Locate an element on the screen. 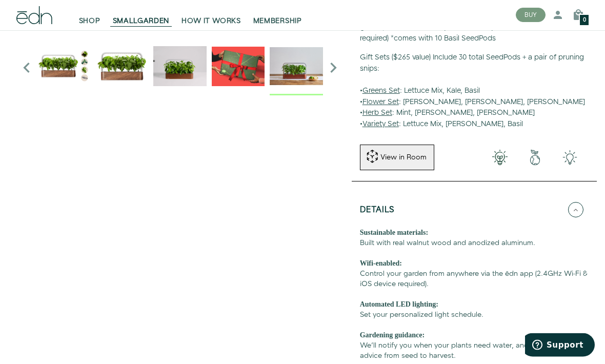  img: 001-light-bulb.png is located at coordinates (500, 158).